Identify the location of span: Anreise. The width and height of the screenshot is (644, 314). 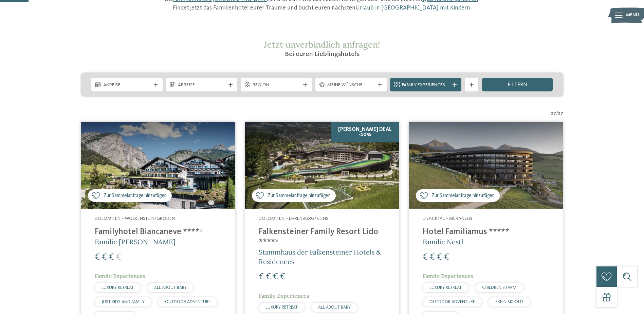
(127, 85).